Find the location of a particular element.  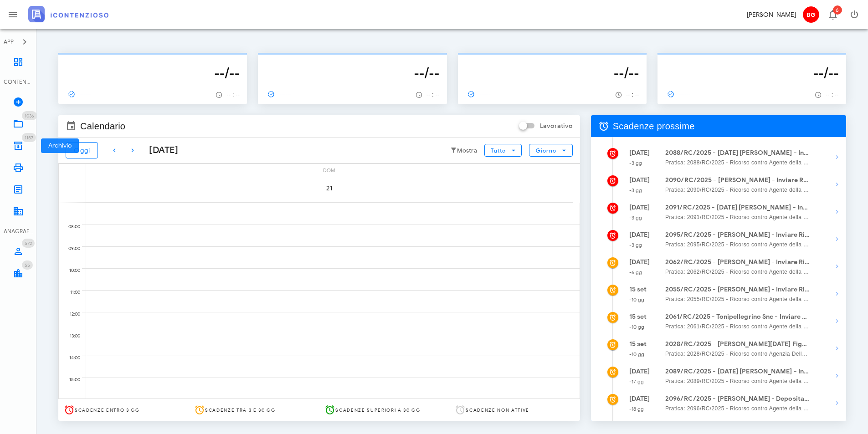

span: Pratica: 2028/RC/2025 - Ricorso contro Agenzia Delle Entrate - Centro Operativo Di [GEOGRAPHIC_DA... is located at coordinates (738, 354).